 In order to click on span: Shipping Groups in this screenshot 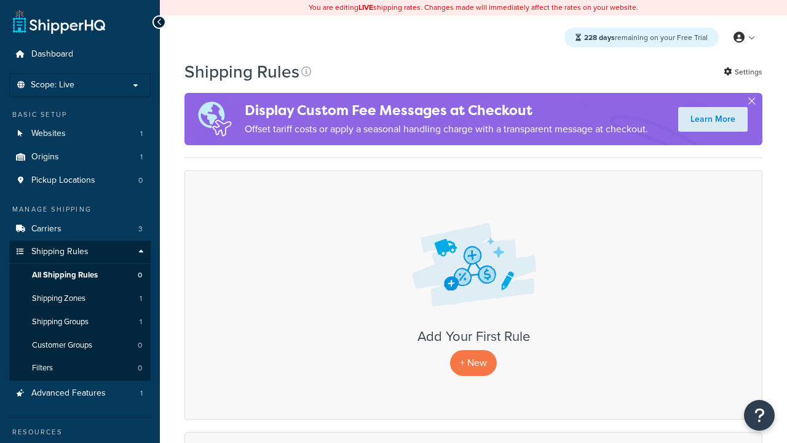, I will do `click(60, 322)`.